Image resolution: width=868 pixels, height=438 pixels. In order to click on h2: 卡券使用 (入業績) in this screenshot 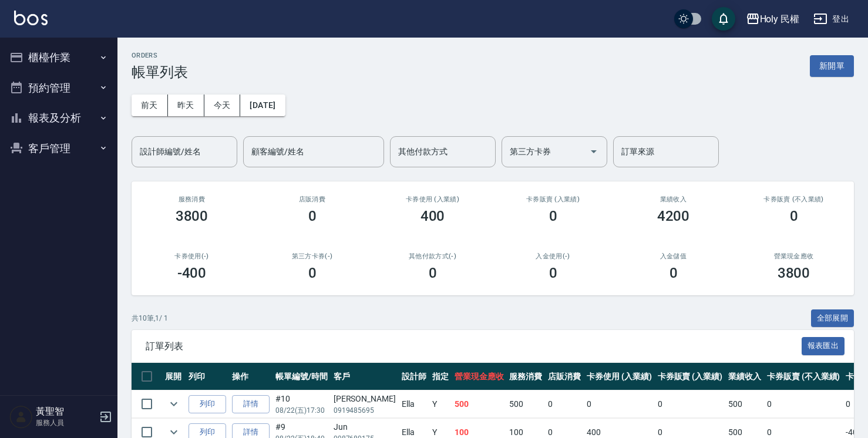, I will do `click(433, 199)`.